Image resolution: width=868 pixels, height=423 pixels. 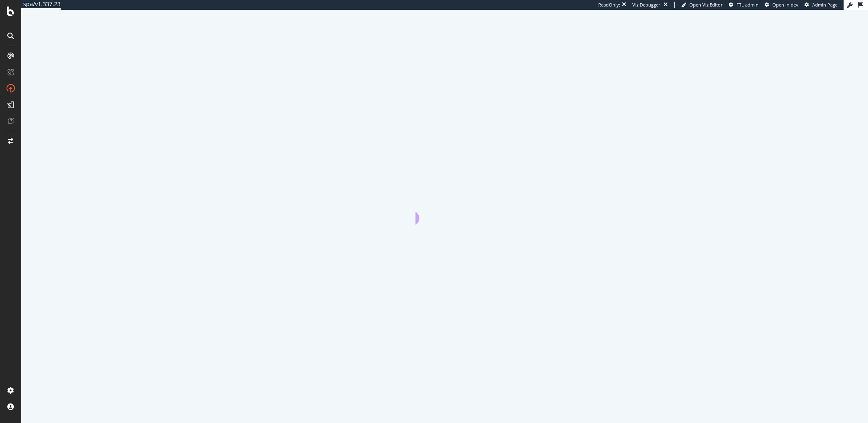 What do you see at coordinates (825, 4) in the screenshot?
I see `span: Admin Page` at bounding box center [825, 4].